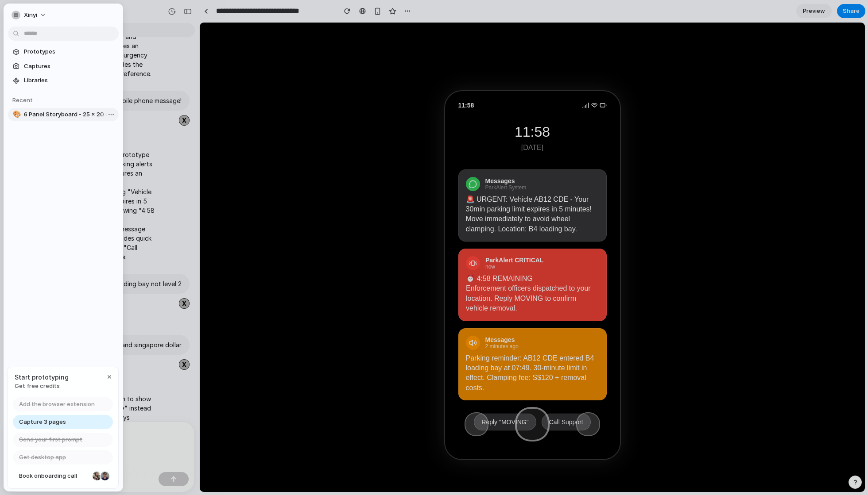 The height and width of the screenshot is (495, 868). What do you see at coordinates (70, 81) in the screenshot?
I see `span: Libraries` at bounding box center [70, 81].